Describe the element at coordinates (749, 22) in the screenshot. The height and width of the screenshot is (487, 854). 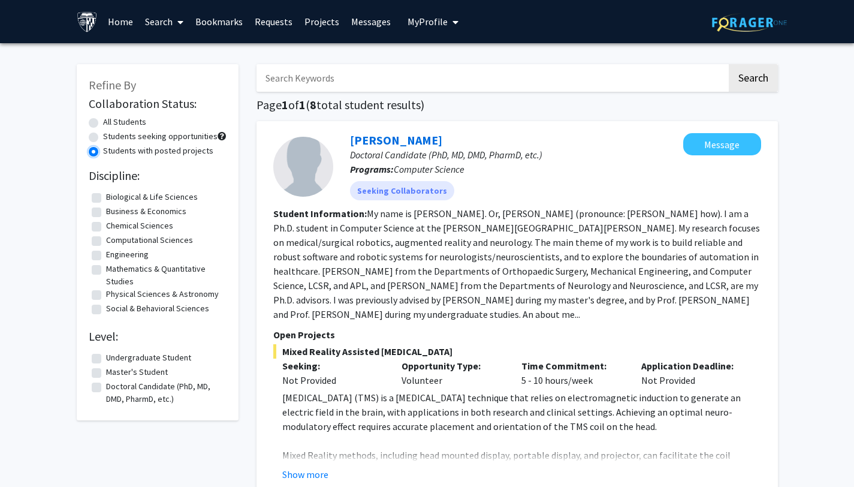
I see `img: ForagerOne Logo` at that location.